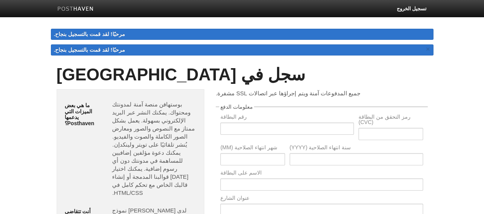 The image size is (484, 214). I want to click on font: معلومات الدفع, so click(236, 107).